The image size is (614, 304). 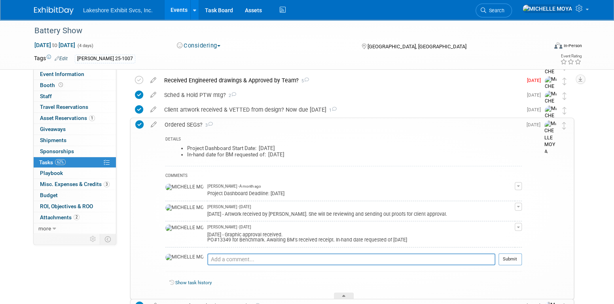 I want to click on a: Tasks62%, so click(x=75, y=162).